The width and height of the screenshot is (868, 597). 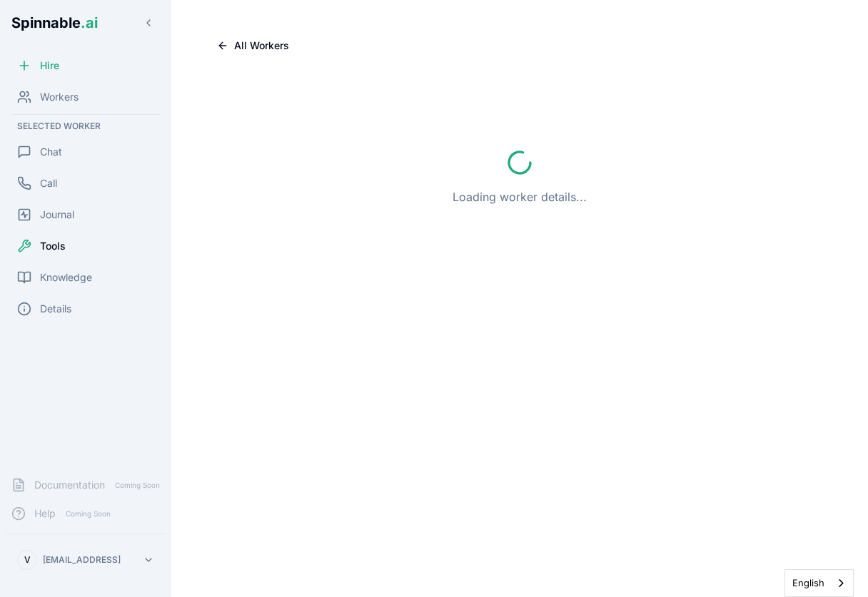 What do you see at coordinates (819, 583) in the screenshot?
I see `a: English` at bounding box center [819, 583].